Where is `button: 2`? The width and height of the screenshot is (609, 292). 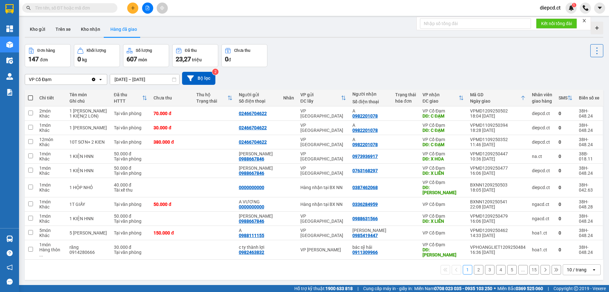 button: 2 is located at coordinates (479, 269).